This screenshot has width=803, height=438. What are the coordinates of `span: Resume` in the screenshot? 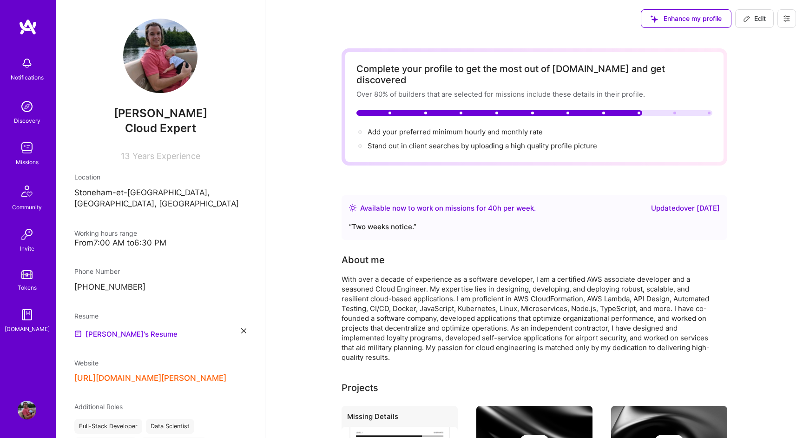 It's located at (86, 316).